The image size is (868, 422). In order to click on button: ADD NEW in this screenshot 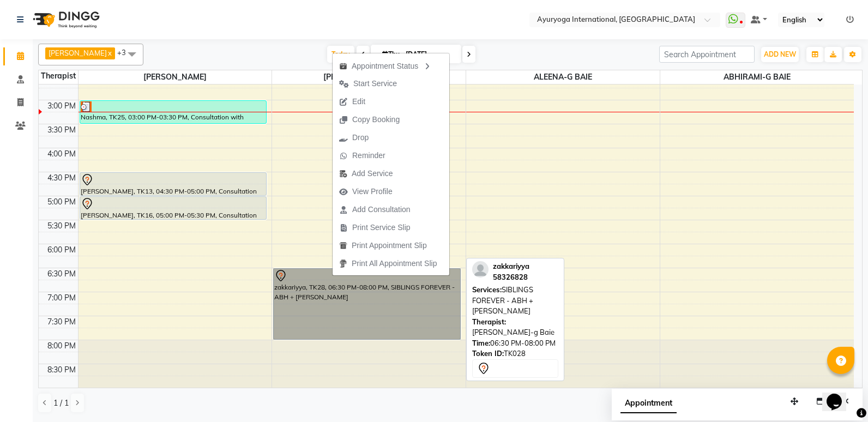, I will do `click(779, 54)`.